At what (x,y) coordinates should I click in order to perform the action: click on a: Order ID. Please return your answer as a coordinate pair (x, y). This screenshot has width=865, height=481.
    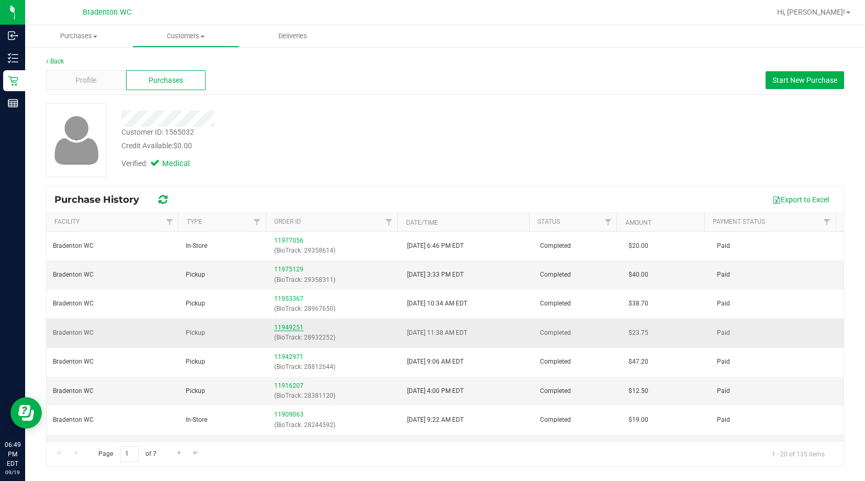
    Looking at the image, I should click on (287, 221).